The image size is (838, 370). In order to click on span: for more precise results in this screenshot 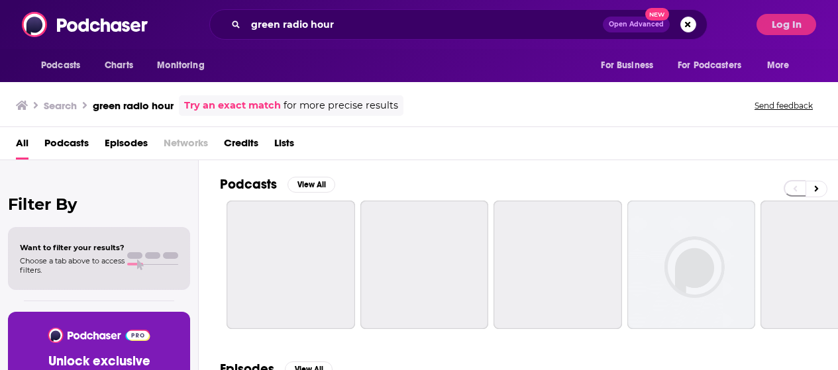, I will do `click(340, 105)`.